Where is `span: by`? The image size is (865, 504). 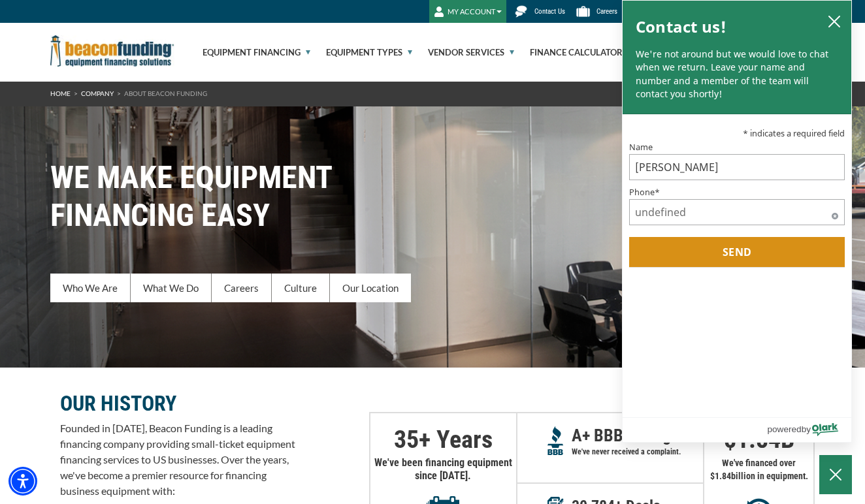
span: by is located at coordinates (807, 429).